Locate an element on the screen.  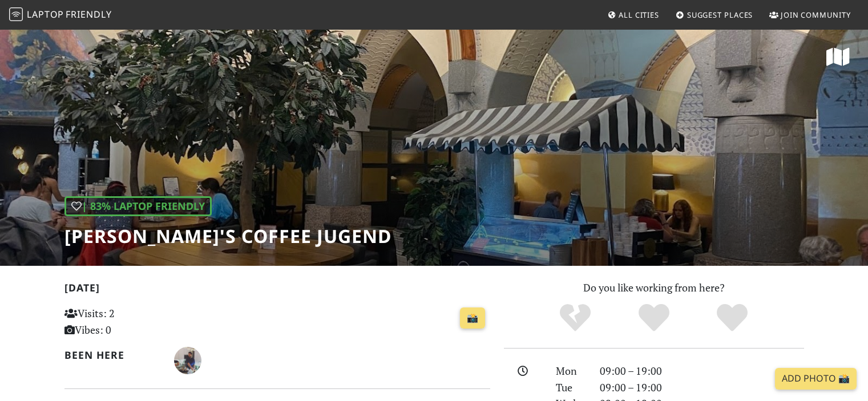
div: | 83% Laptop Friendly is located at coordinates (138, 206).